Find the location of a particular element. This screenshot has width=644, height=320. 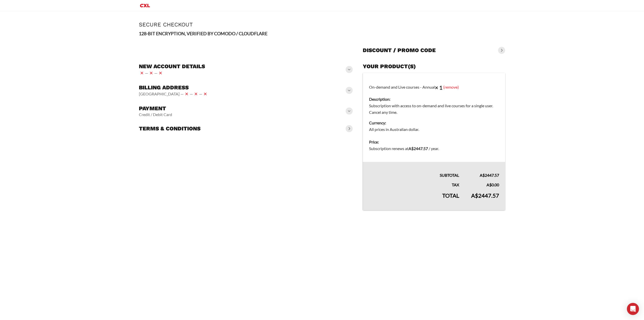

vaadin-horizontal-layout: Credit / Debit Card is located at coordinates (155, 114).